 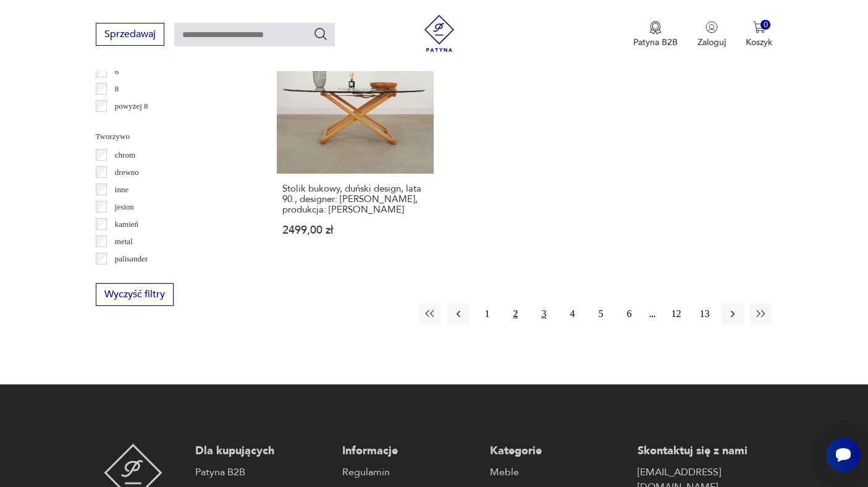 I want to click on button: 12, so click(x=676, y=314).